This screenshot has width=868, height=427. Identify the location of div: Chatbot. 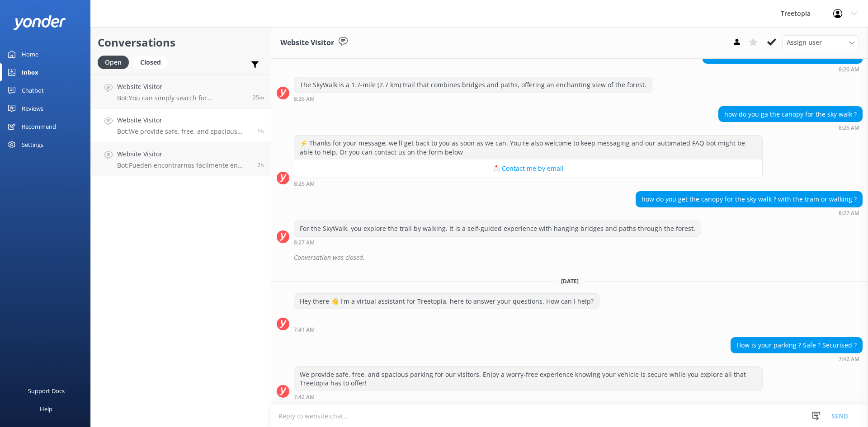
(33, 90).